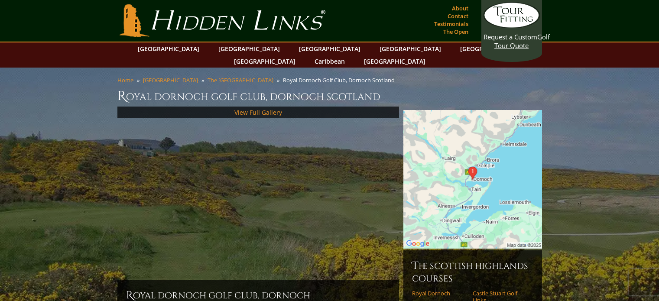 The height and width of the screenshot is (301, 659). What do you see at coordinates (472, 179) in the screenshot?
I see `img: Google Map of Royal Dornoch Golf Club, Golf Road, Dornoch, Scotland, United Kingdom` at bounding box center [472, 179].